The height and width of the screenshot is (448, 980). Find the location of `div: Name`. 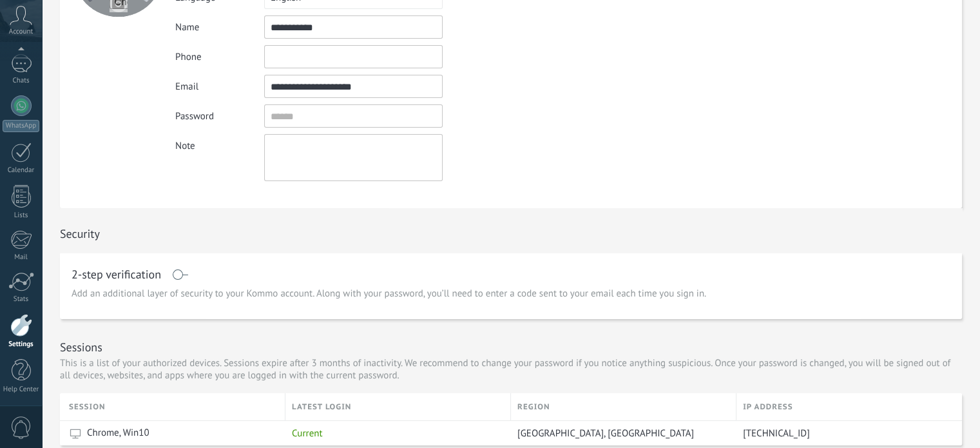

div: Name is located at coordinates (220, 27).